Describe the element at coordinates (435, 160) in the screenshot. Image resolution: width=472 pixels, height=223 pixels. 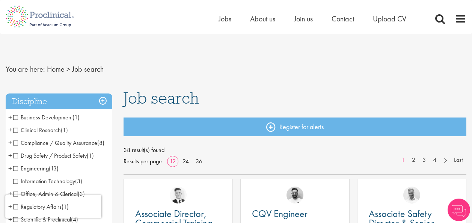
I see `a: 4` at that location.